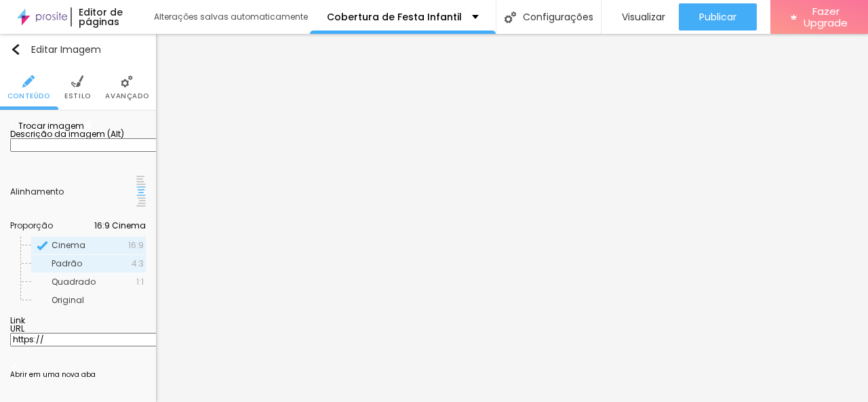  I want to click on span: 1:1, so click(139, 282).